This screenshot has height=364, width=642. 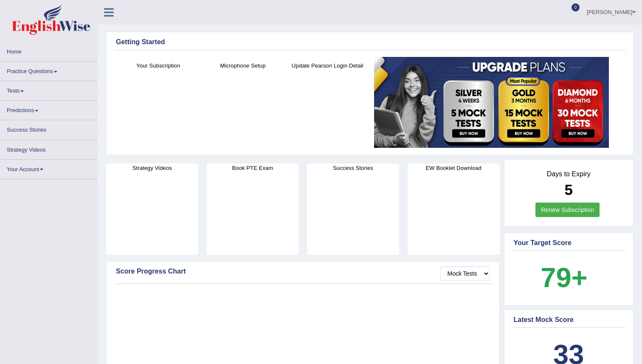 I want to click on div: Score Progress Chart, so click(x=303, y=272).